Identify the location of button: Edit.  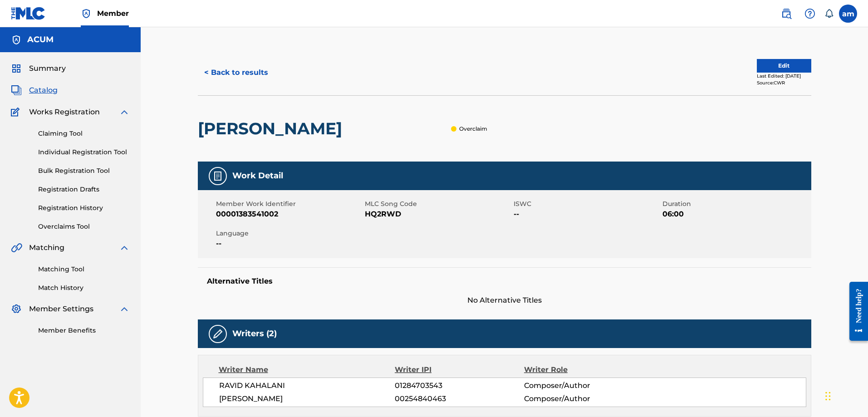
(784, 66).